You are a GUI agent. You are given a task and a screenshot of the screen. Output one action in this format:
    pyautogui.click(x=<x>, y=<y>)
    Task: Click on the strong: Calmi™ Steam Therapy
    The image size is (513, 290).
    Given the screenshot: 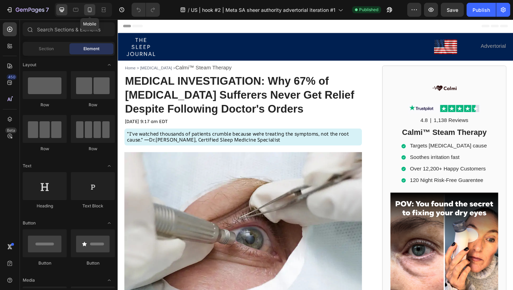 What is the action you would take?
    pyautogui.click(x=346, y=120)
    